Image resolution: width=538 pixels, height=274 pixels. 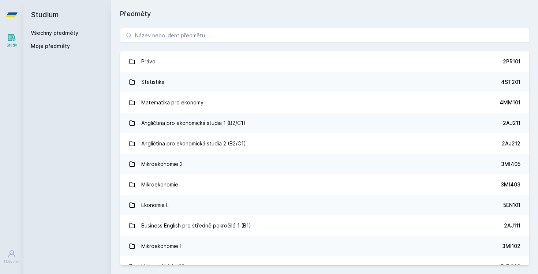 What do you see at coordinates (194, 143) in the screenshot?
I see `div: Angličtina pro ekonomická studia 2 (B2/C1)` at bounding box center [194, 143].